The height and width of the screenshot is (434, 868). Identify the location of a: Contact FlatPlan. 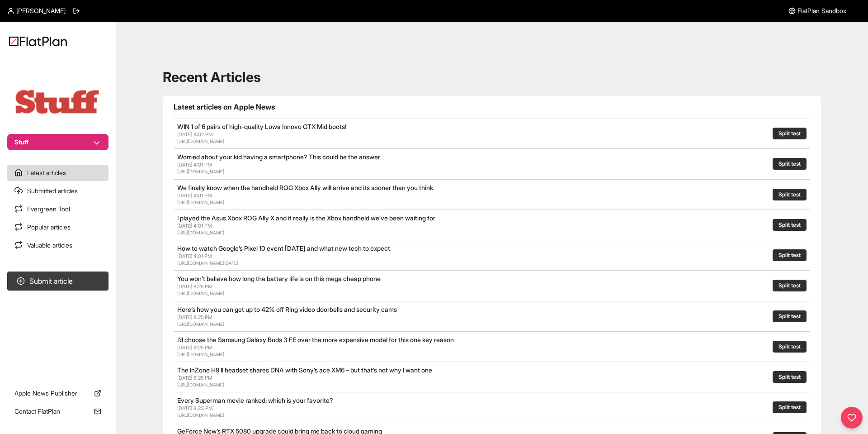
(57, 411).